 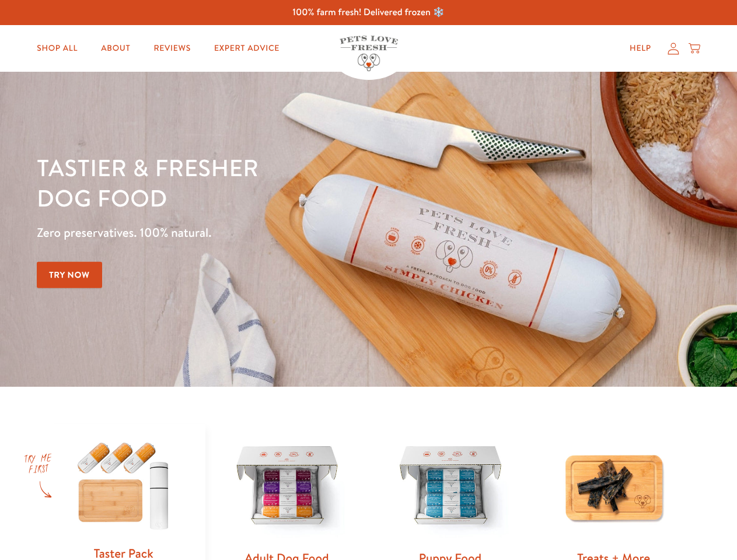 What do you see at coordinates (70, 275) in the screenshot?
I see `a: Try Now` at bounding box center [70, 275].